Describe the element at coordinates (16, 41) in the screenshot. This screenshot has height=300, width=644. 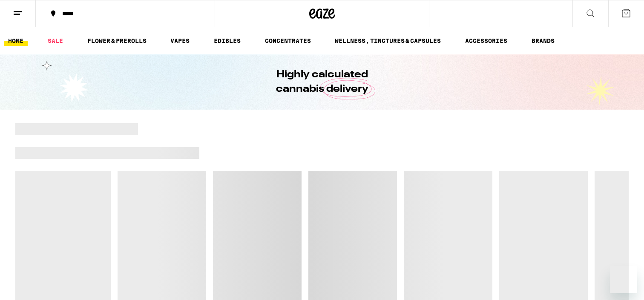
I see `a: HOME` at that location.